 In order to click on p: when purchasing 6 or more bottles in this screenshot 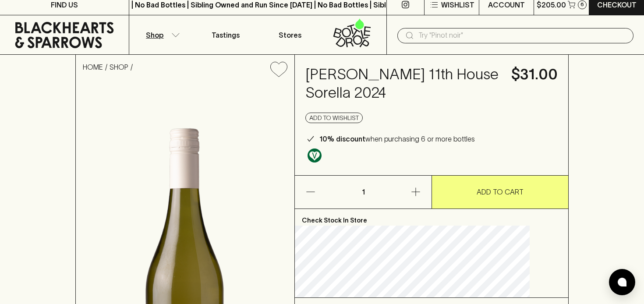, I will do `click(397, 139)`.